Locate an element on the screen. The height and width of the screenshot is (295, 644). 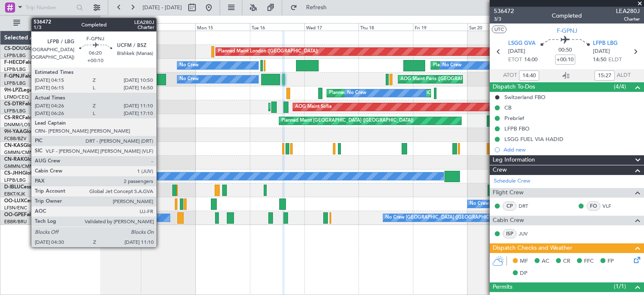
span: CN-RAK is located at coordinates (14, 159).